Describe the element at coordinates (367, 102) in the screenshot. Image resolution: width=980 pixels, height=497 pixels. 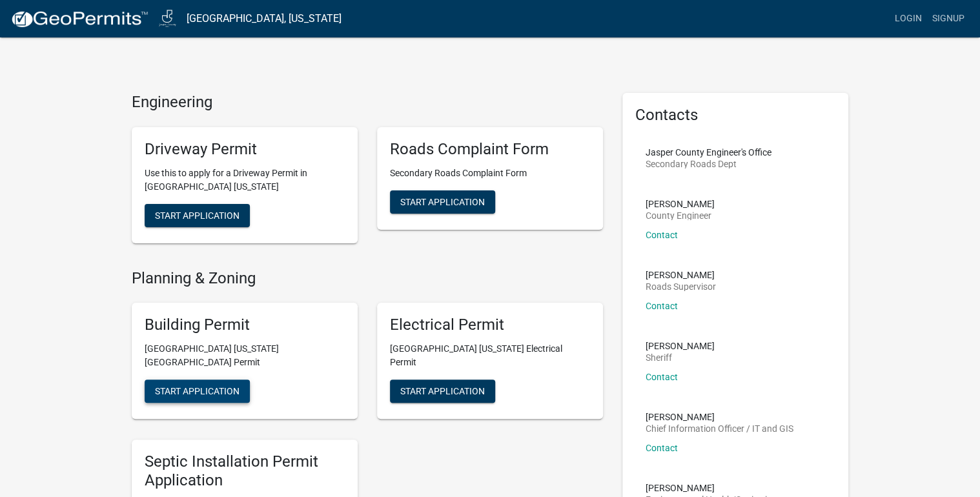
I see `h4: Engineering` at that location.